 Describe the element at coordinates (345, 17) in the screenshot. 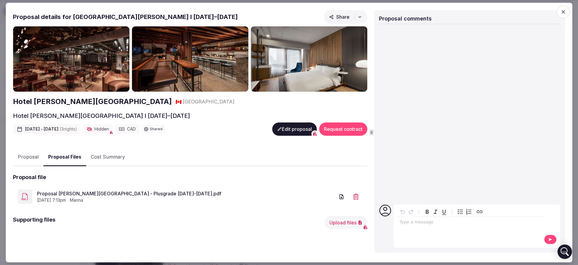

I see `button: Share` at that location.